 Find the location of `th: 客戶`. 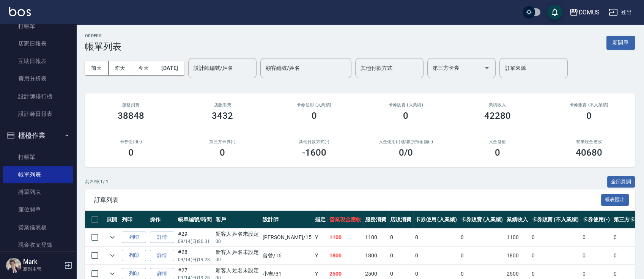

th: 客戶 is located at coordinates (237, 220).